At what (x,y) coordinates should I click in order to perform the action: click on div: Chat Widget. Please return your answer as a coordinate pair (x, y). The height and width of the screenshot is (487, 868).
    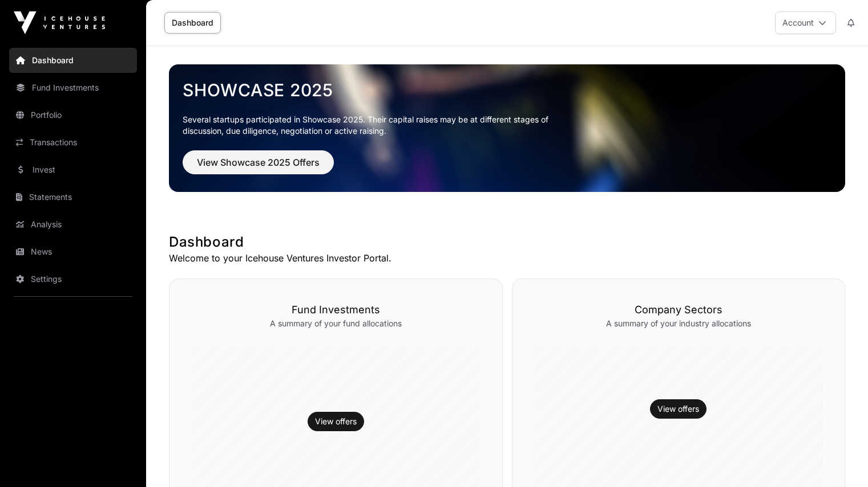
    Looking at the image, I should click on (839, 460).